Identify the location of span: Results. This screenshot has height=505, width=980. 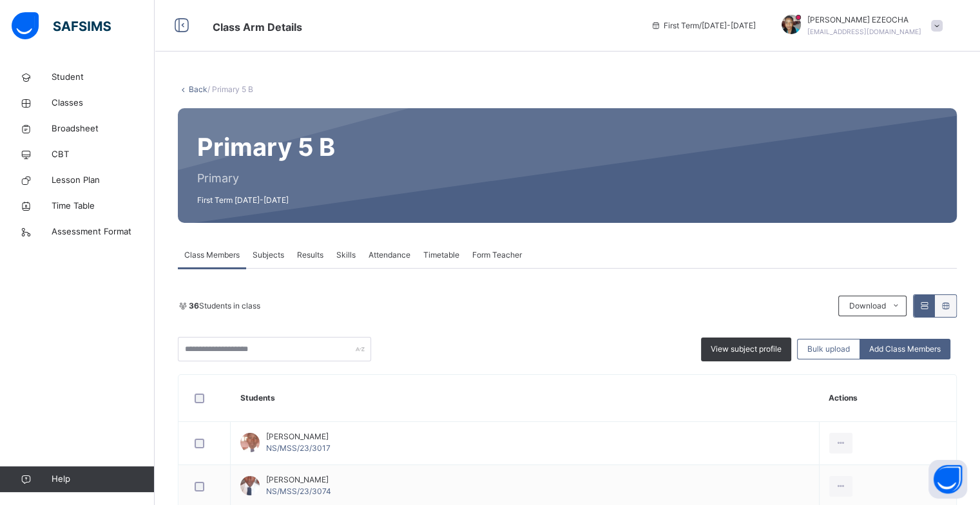
(310, 255).